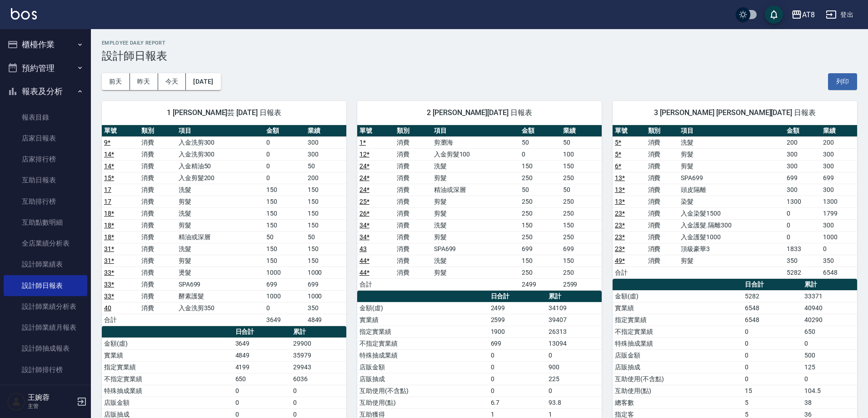  What do you see at coordinates (172, 82) in the screenshot?
I see `button: 今天` at bounding box center [172, 82].